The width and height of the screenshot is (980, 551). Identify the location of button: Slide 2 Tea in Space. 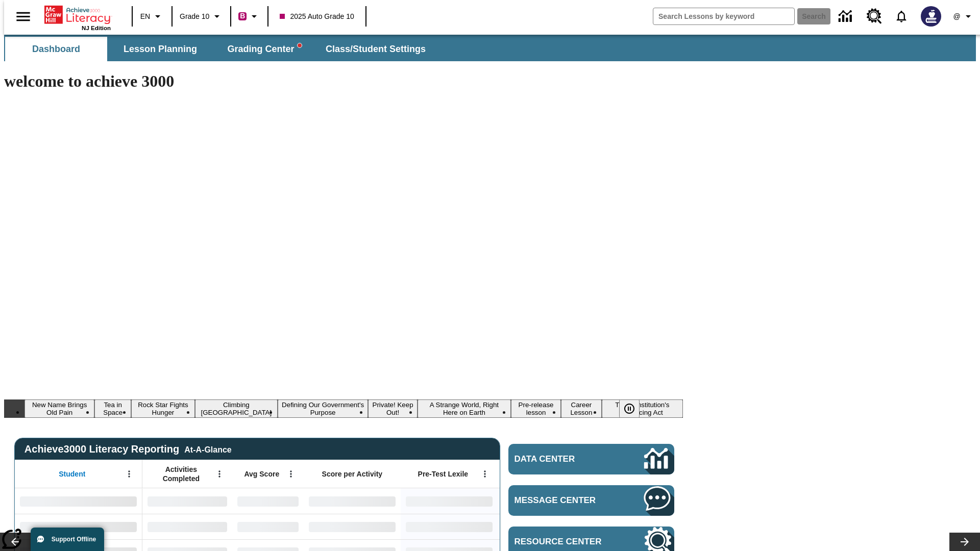
(112, 409).